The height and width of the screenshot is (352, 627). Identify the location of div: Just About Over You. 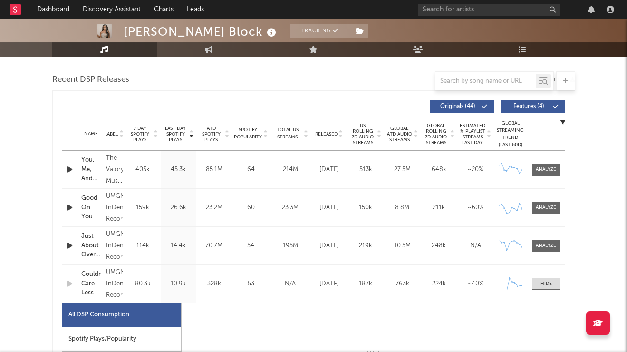
(91, 245).